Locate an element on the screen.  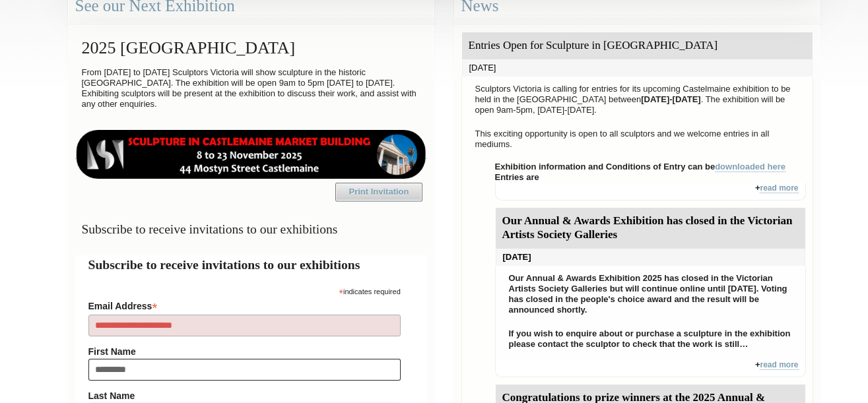
a: Print Invitation is located at coordinates (378, 192).